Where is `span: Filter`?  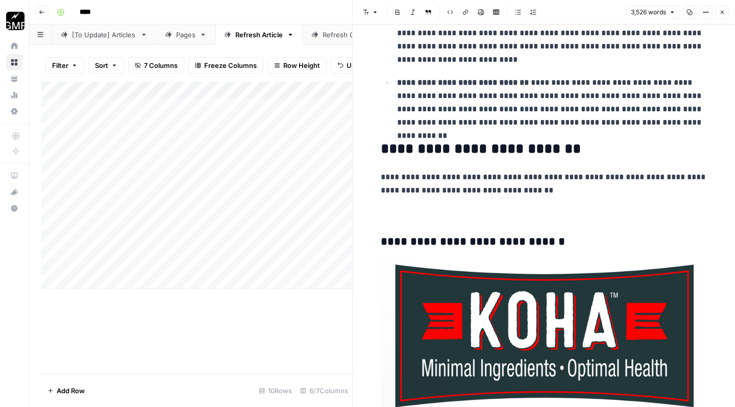 span: Filter is located at coordinates (60, 65).